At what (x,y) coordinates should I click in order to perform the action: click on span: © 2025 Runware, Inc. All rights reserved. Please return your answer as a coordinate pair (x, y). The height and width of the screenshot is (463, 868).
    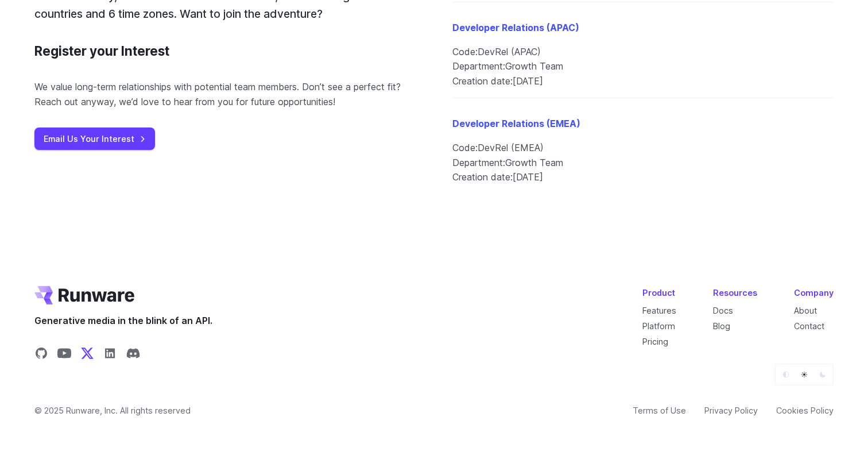
    Looking at the image, I should click on (113, 410).